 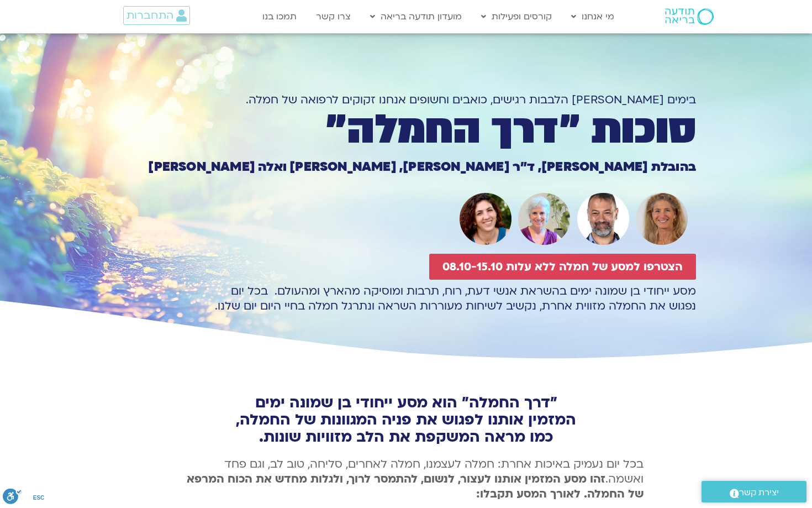 I want to click on a: התחברות, so click(x=156, y=16).